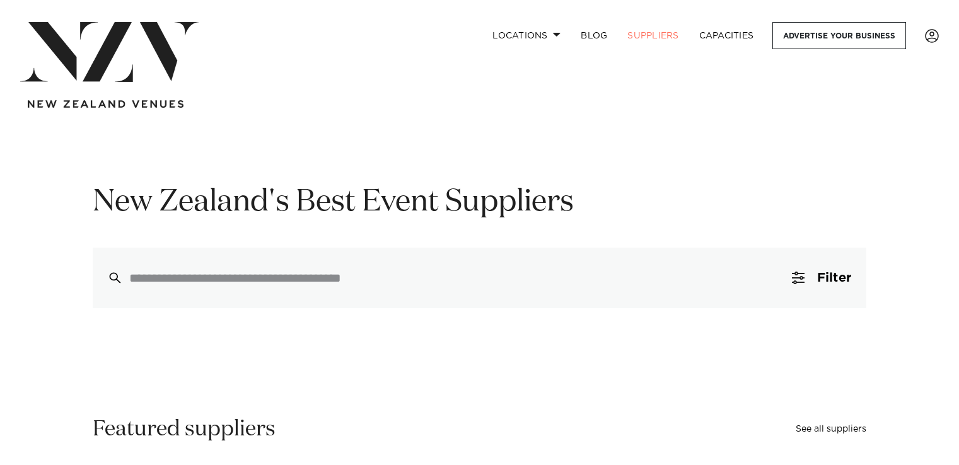  Describe the element at coordinates (479, 202) in the screenshot. I see `h1: New Zealand's Best Event Suppliers` at that location.